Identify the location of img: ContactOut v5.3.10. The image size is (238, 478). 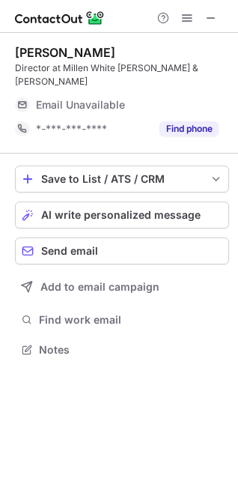
(60, 18).